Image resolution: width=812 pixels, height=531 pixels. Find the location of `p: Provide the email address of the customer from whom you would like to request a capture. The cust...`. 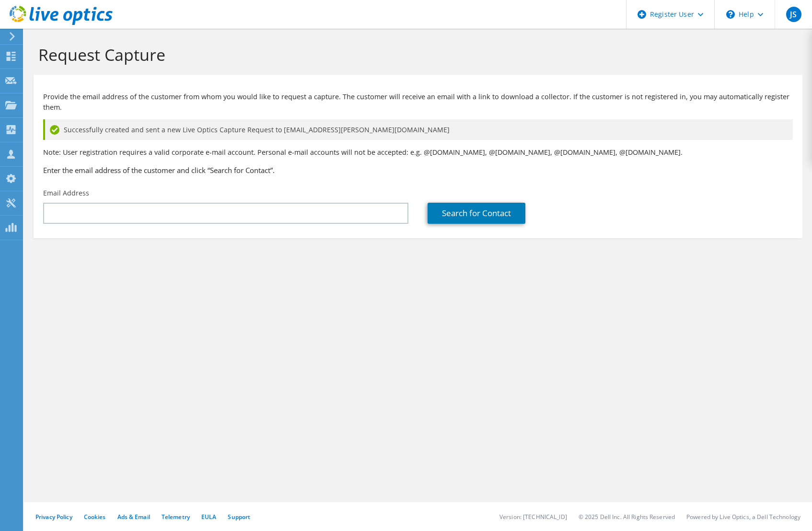

p: Provide the email address of the customer from whom you would like to request a capture. The cust... is located at coordinates (418, 102).